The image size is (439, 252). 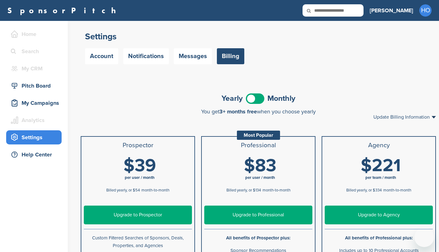 What do you see at coordinates (35, 86) in the screenshot?
I see `div: Pitch Board` at bounding box center [35, 86].